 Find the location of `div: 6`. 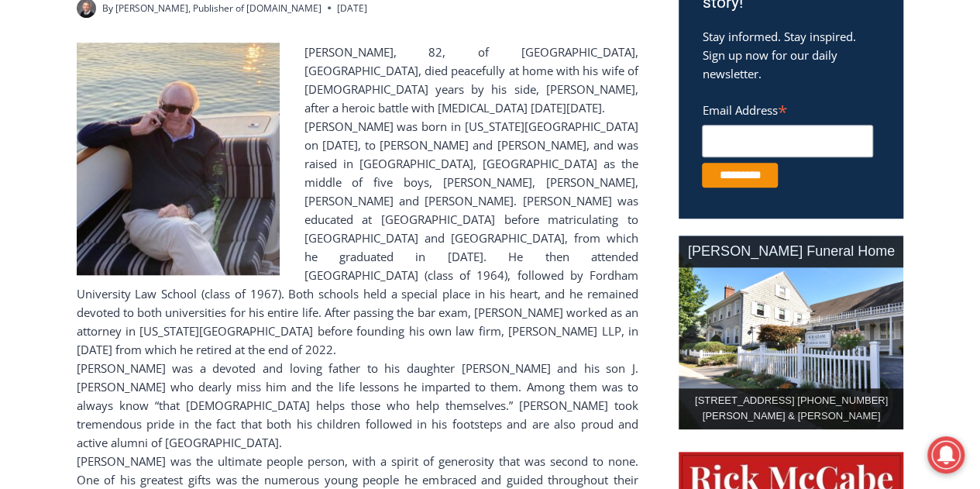

div: 6 is located at coordinates (184, 139).